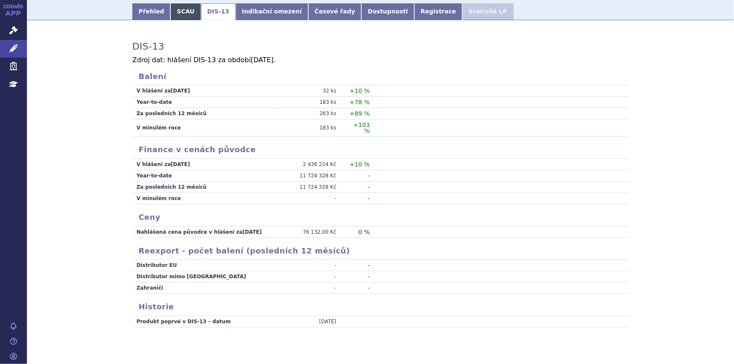 Image resolution: width=734 pixels, height=364 pixels. I want to click on h3: Reexport - počet balení (posledních 12 měsíců), so click(380, 251).